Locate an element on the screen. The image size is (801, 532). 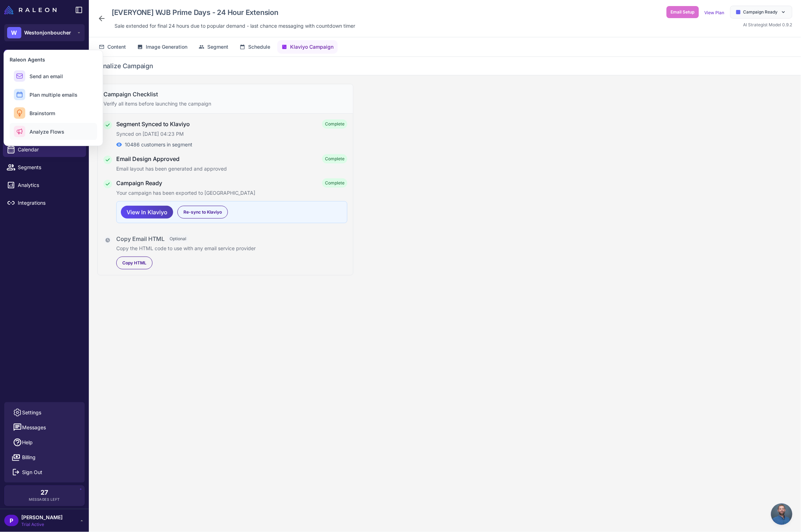
span: Messages is located at coordinates (34, 428).